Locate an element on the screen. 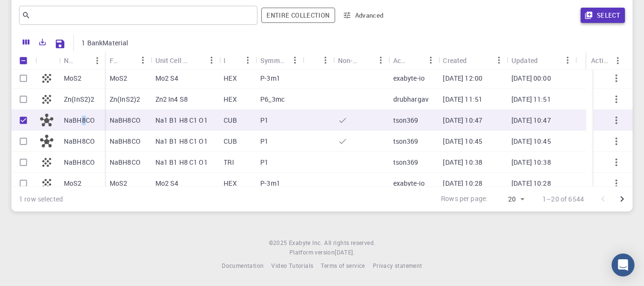 Image resolution: width=644 pixels, height=286 pixels. span: Terms of service is located at coordinates (343, 266).